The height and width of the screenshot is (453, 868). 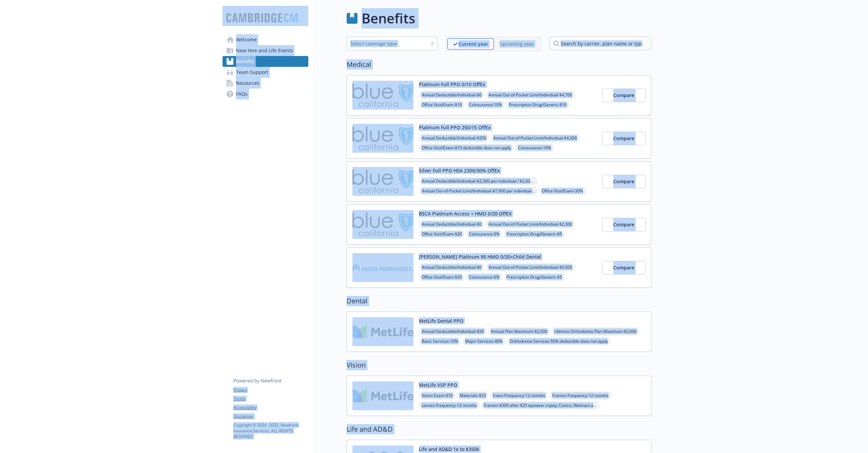 I want to click on span: Orthodontia Services - 50% deductible does not apply, so click(x=559, y=341).